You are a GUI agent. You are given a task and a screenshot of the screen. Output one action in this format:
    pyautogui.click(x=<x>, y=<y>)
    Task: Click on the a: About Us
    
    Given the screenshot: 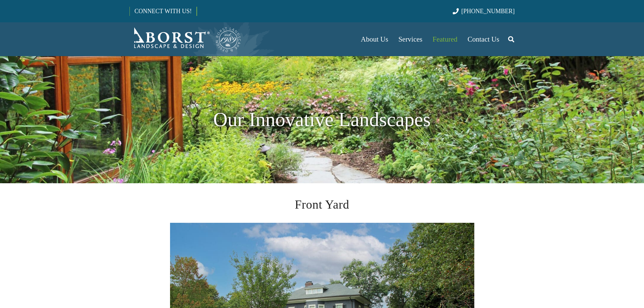 What is the action you would take?
    pyautogui.click(x=374, y=39)
    